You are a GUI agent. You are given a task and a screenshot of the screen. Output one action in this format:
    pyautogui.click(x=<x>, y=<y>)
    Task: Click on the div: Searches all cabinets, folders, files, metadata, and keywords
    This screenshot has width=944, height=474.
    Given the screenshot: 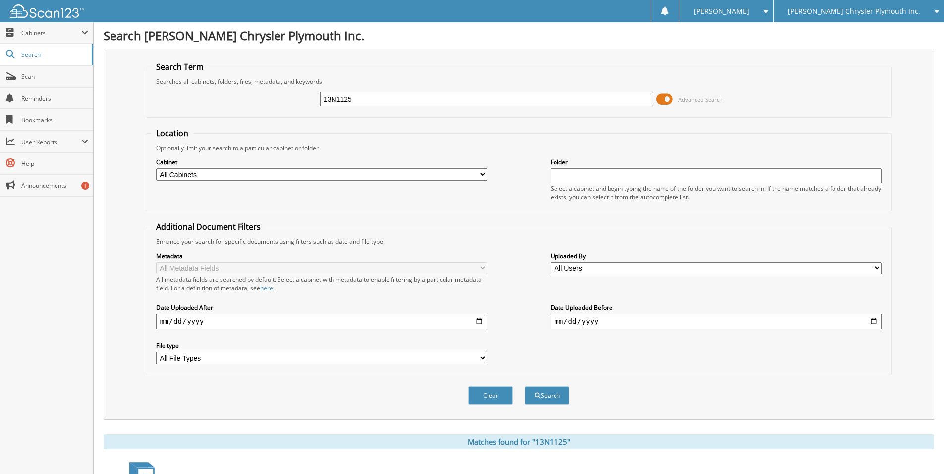 What is the action you would take?
    pyautogui.click(x=519, y=81)
    